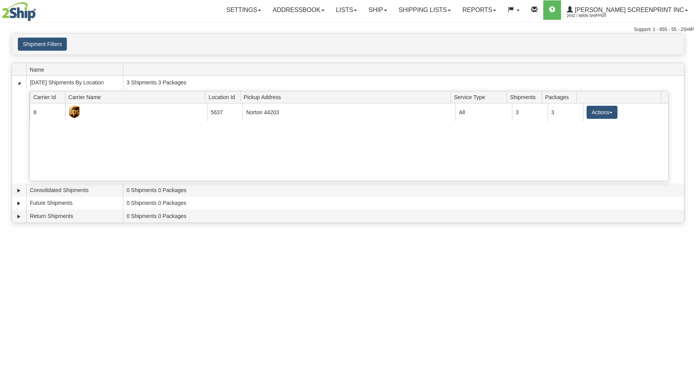 The image size is (696, 388). I want to click on td: 8, so click(48, 112).